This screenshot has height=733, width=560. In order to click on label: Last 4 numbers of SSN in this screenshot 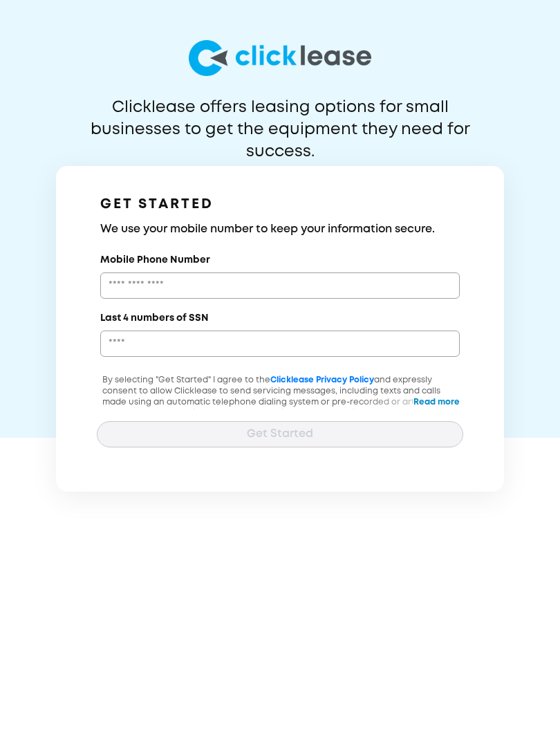, I will do `click(154, 318)`.